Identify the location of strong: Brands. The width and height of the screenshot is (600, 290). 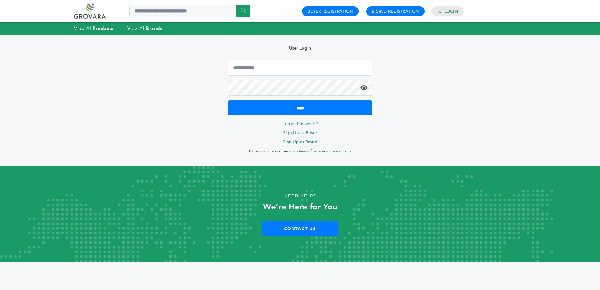
(154, 28).